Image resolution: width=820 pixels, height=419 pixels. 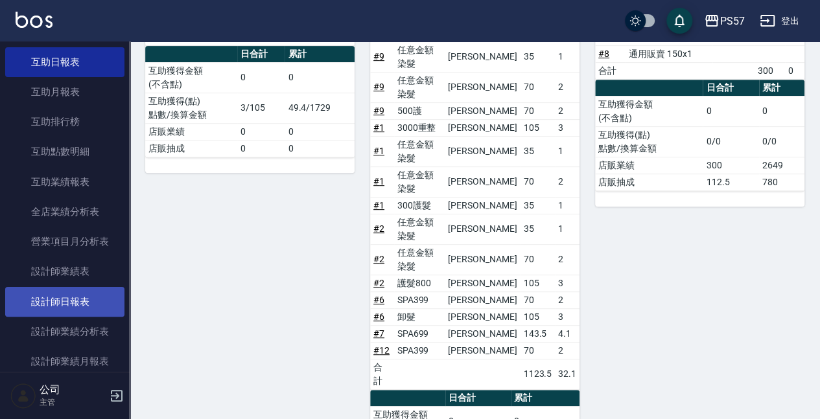 I want to click on td: 互助獲得金額 (不含點), so click(x=191, y=77).